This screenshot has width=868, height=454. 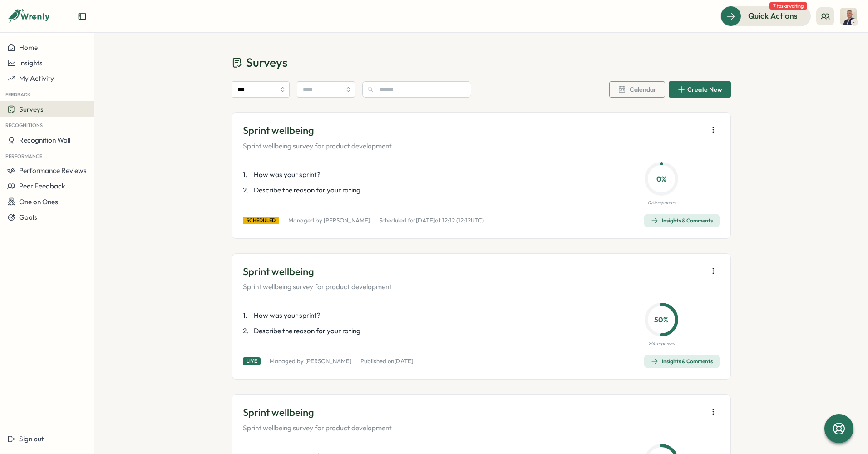 What do you see at coordinates (45, 140) in the screenshot?
I see `span: Recognition Wall` at bounding box center [45, 140].